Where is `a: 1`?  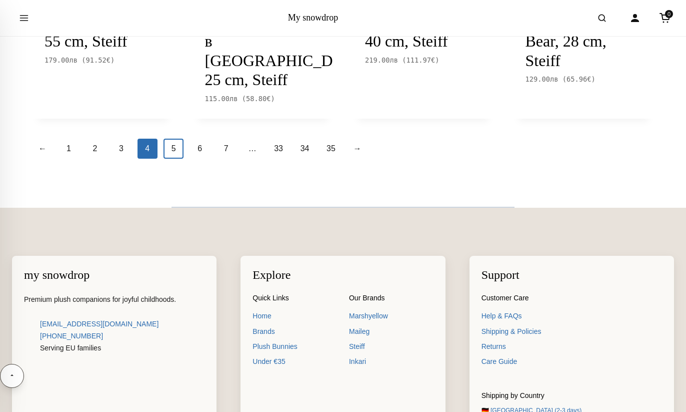 a: 1 is located at coordinates (69, 149).